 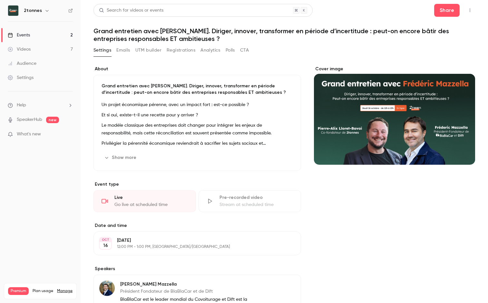 What do you see at coordinates (43, 291) in the screenshot?
I see `span: Plan usage` at bounding box center [43, 291].